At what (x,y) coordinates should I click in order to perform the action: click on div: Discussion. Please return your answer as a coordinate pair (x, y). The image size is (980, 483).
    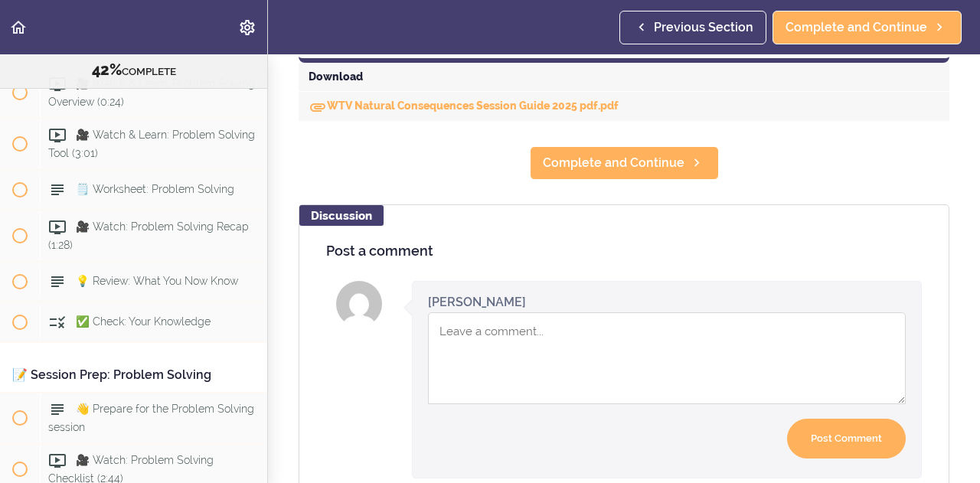
    Looking at the image, I should click on (341, 215).